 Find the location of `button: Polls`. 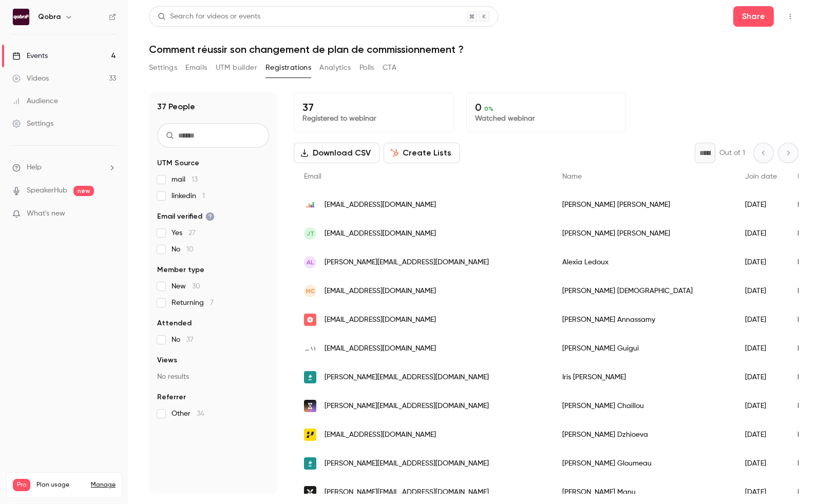

button: Polls is located at coordinates (367, 68).